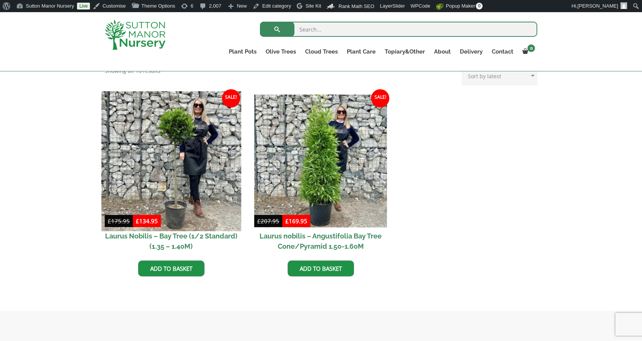 This screenshot has width=642, height=341. What do you see at coordinates (135, 35) in the screenshot?
I see `img: logo` at bounding box center [135, 35].